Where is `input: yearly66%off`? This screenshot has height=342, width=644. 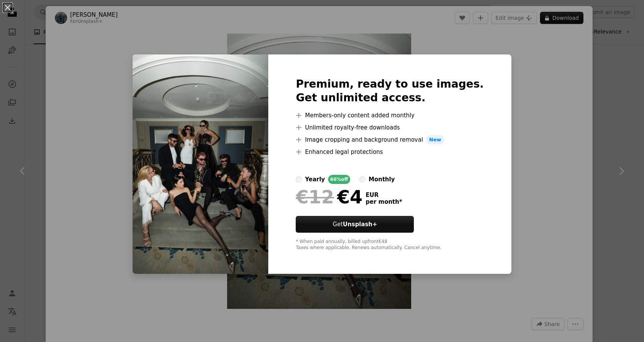
input: yearly66%off is located at coordinates (299, 179).